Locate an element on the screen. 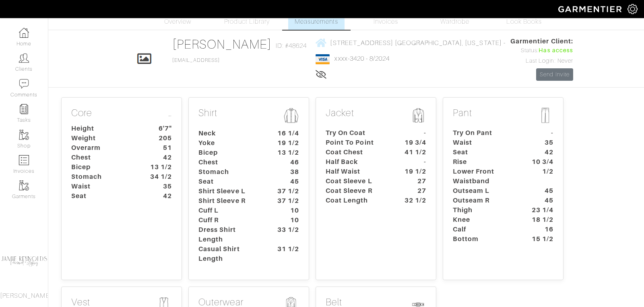 The width and height of the screenshot is (644, 307). dt: Shirt Sleeve L is located at coordinates (230, 192).